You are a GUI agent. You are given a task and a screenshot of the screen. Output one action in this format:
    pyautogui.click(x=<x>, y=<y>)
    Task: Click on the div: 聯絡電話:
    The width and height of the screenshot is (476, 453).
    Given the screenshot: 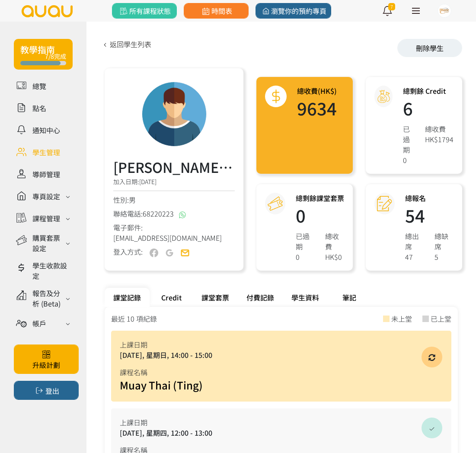 What is the action you would take?
    pyautogui.click(x=174, y=213)
    